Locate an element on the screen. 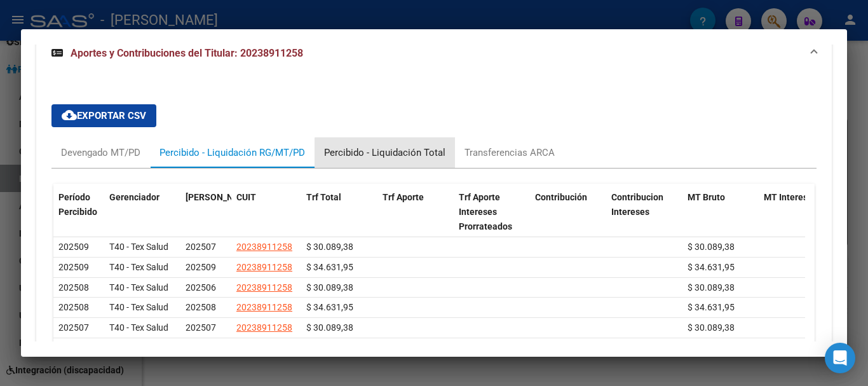  datatable-header-cell: Período Devengado is located at coordinates (206, 212).